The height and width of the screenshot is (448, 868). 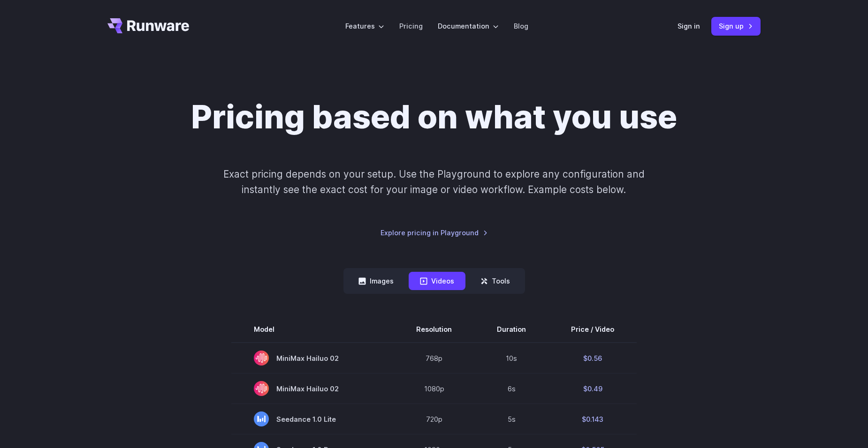 What do you see at coordinates (434, 358) in the screenshot?
I see `td: 768p` at bounding box center [434, 358].